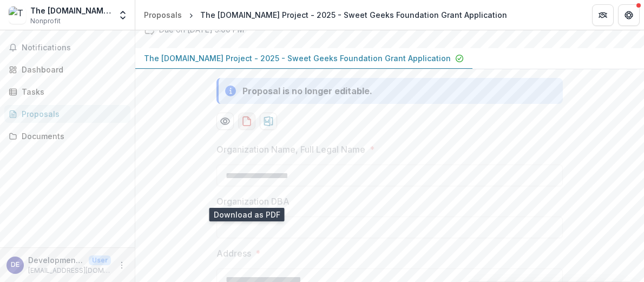  What do you see at coordinates (603, 15) in the screenshot?
I see `button: Partners` at bounding box center [603, 15].